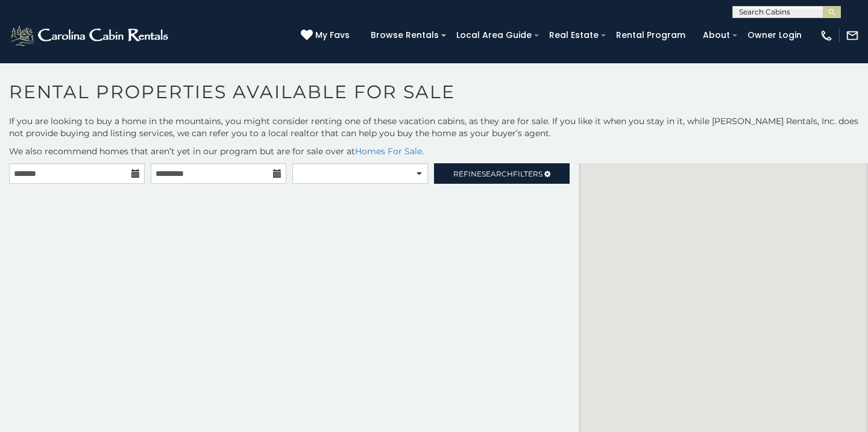  Describe the element at coordinates (494, 35) in the screenshot. I see `a: Local Area Guide` at that location.